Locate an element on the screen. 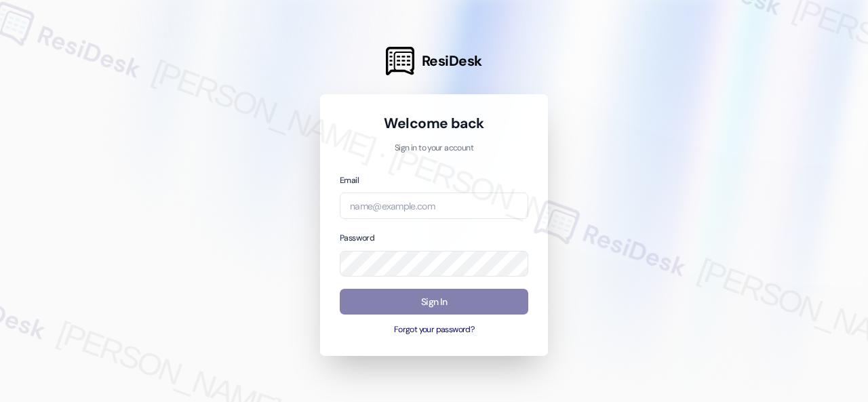 The width and height of the screenshot is (868, 402). label: Email is located at coordinates (349, 180).